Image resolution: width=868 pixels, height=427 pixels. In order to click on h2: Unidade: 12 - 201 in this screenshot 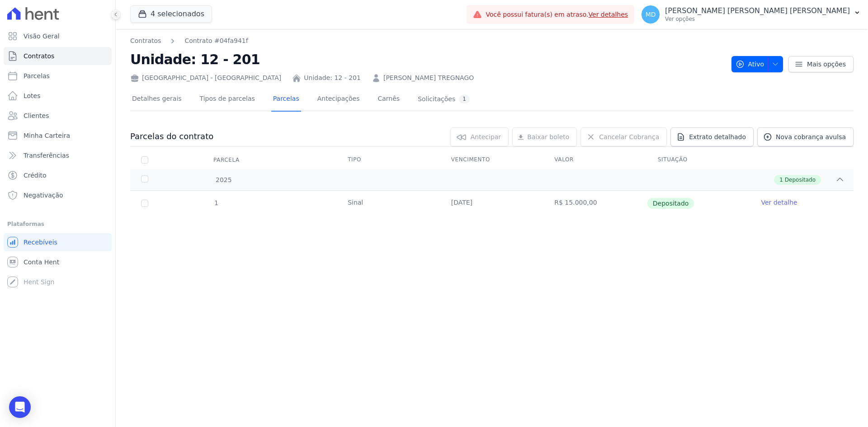, I will do `click(427, 59)`.